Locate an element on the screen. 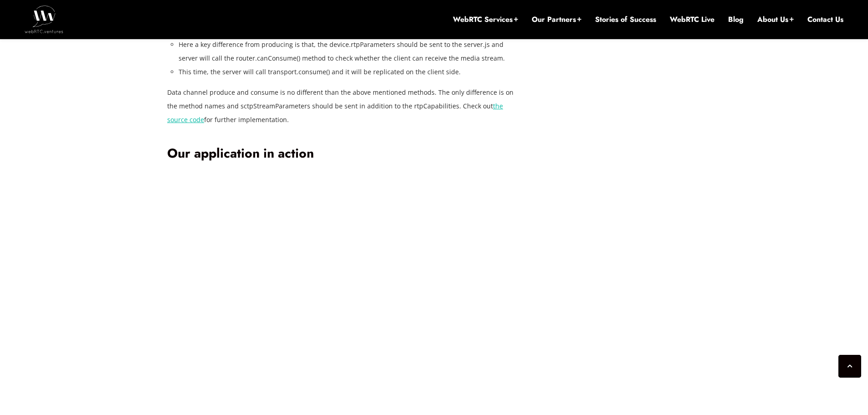 The image size is (868, 415). p: Data channel produce and consume is no different than the above mentioned methods. The only diffe... is located at coordinates (343, 106).